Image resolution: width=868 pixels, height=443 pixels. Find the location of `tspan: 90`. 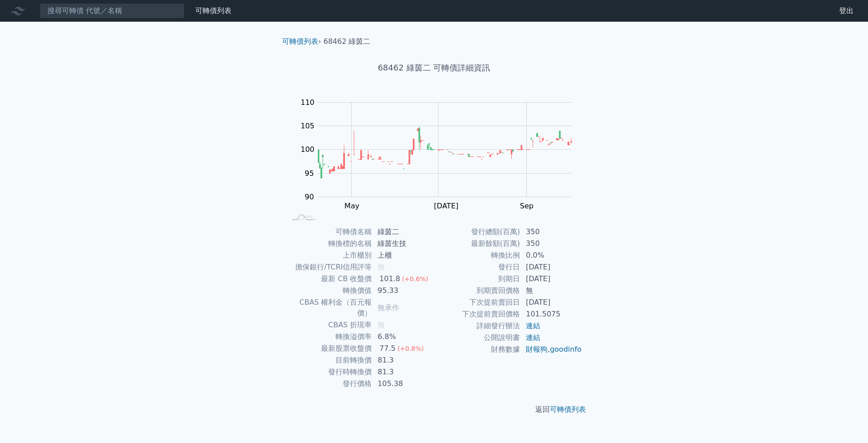

tspan: 90 is located at coordinates (309, 197).